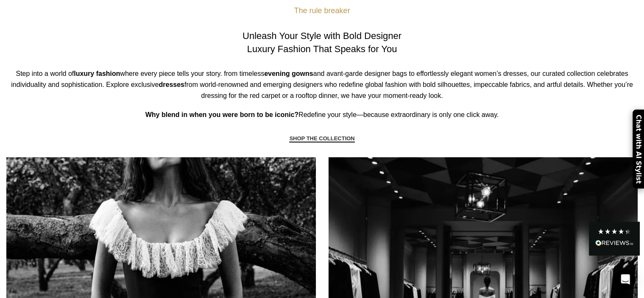 The width and height of the screenshot is (644, 298). Describe the element at coordinates (171, 84) in the screenshot. I see `b: dresses` at that location.